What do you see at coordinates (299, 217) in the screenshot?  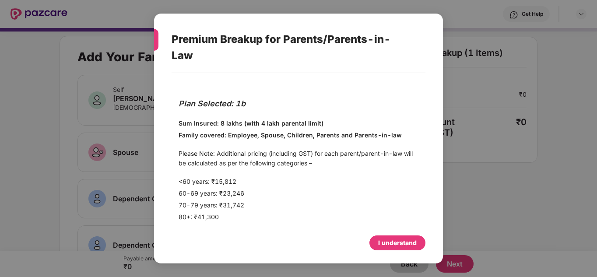 I see `p: 80+: ₹41,300` at bounding box center [299, 217].